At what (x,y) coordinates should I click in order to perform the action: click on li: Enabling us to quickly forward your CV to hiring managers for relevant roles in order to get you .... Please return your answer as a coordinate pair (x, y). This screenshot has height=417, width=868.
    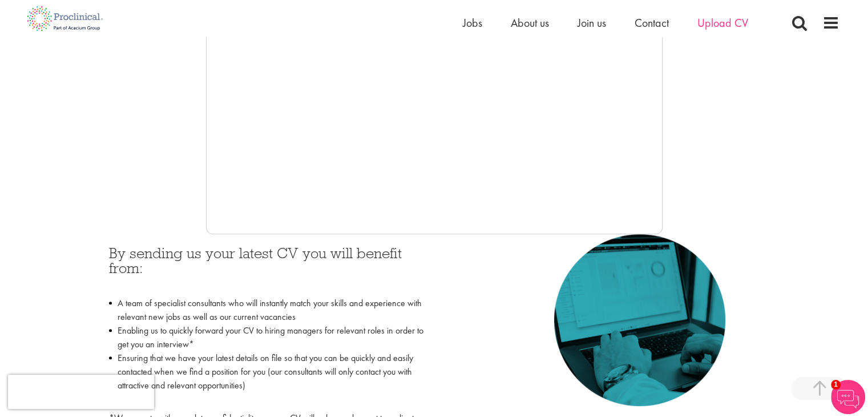
    Looking at the image, I should click on (267, 337).